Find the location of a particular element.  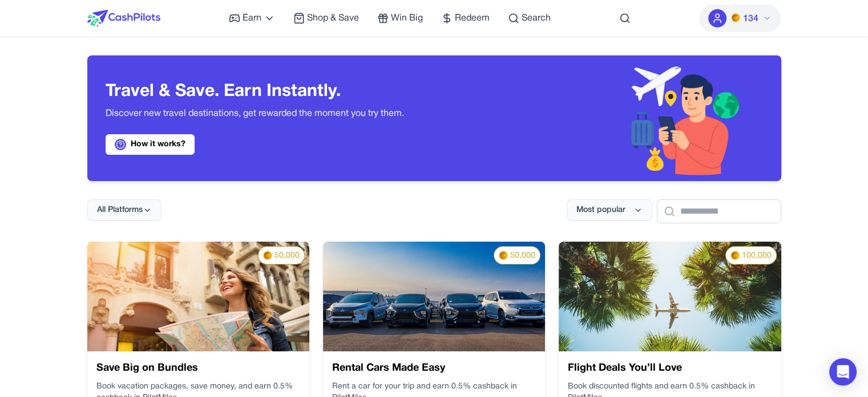

a: CashPilots Logo is located at coordinates (124, 19).